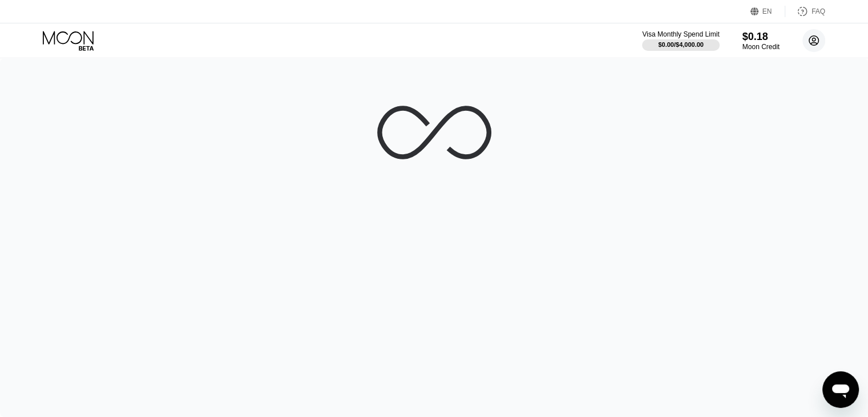 This screenshot has height=417, width=868. What do you see at coordinates (680, 41) in the screenshot?
I see `div: Visa Monthly Spend Limit$0.00/$4,000.00` at bounding box center [680, 41].